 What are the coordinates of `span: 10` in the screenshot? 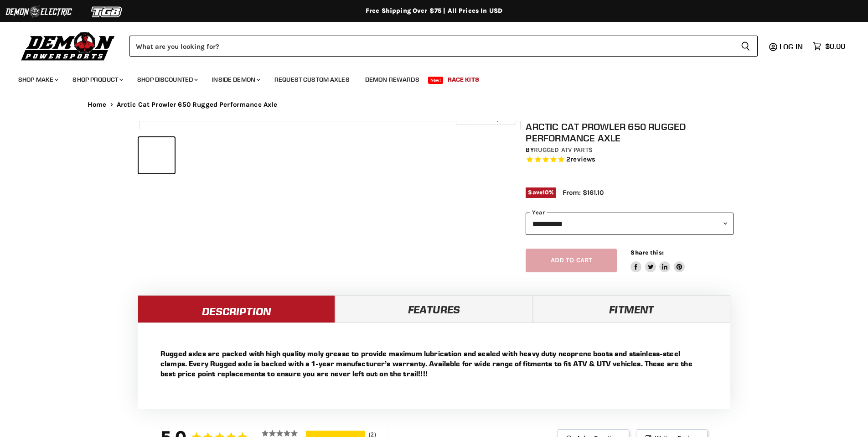 It's located at (546, 192).